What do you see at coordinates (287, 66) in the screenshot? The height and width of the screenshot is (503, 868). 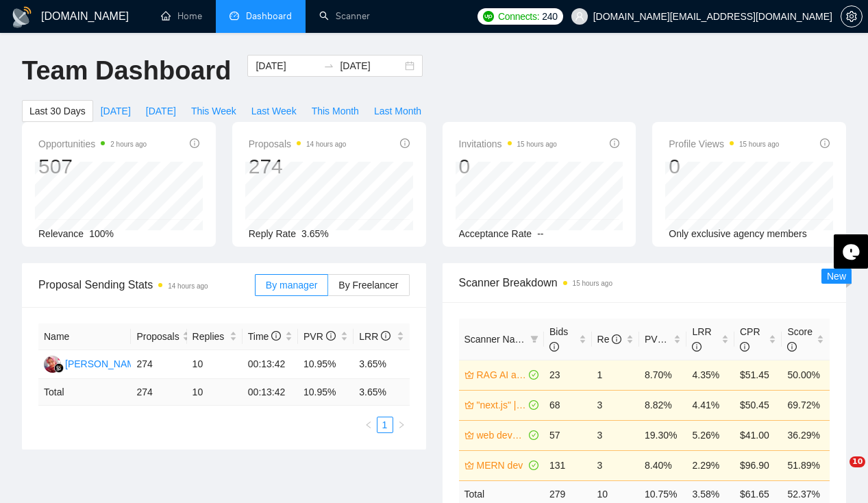 I see `input: Start date` at bounding box center [287, 66].